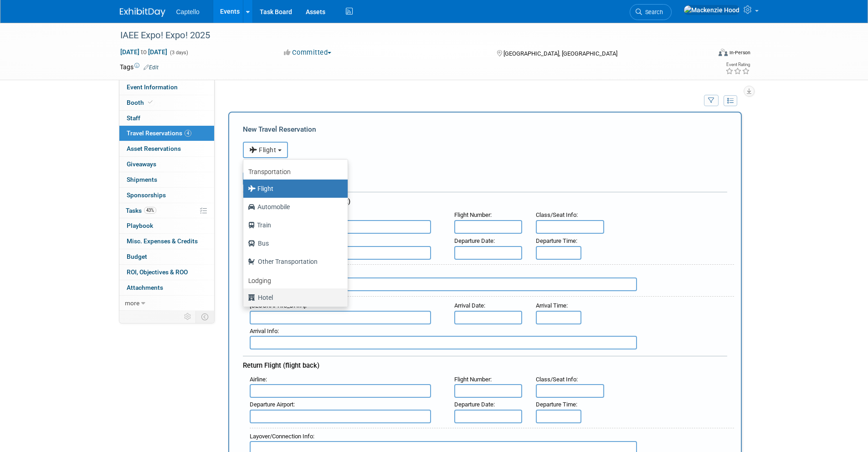 The width and height of the screenshot is (868, 452). I want to click on button: Flight, so click(265, 150).